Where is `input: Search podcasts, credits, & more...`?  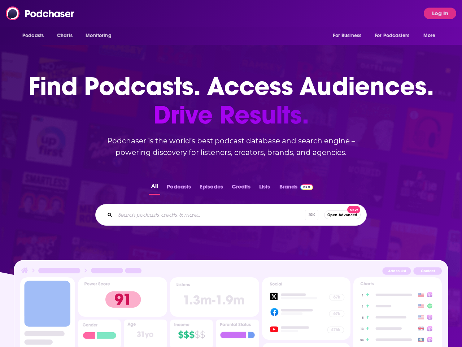 input: Search podcasts, credits, & more... is located at coordinates (210, 215).